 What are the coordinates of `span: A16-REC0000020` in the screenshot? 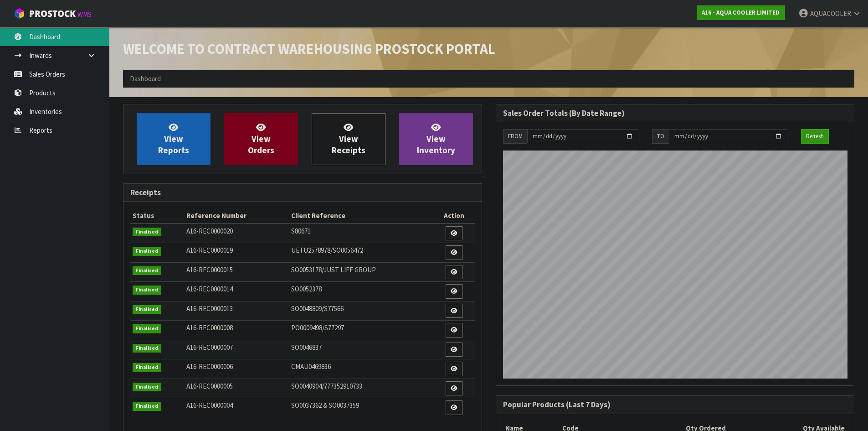 It's located at (210, 231).